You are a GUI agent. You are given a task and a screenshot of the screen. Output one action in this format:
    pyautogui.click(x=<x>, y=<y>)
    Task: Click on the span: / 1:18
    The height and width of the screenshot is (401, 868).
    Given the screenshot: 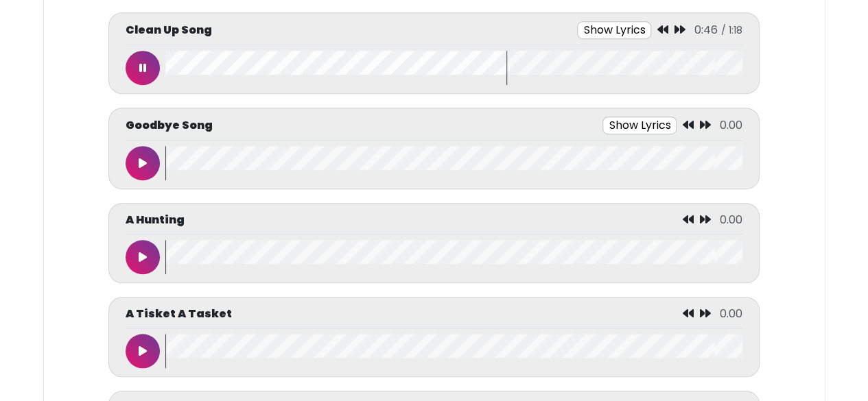 What is the action you would take?
    pyautogui.click(x=731, y=30)
    